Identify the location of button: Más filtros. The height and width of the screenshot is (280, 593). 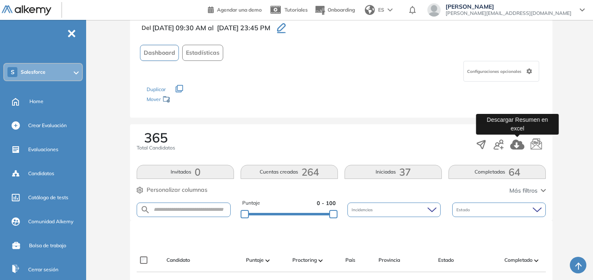
(528, 191).